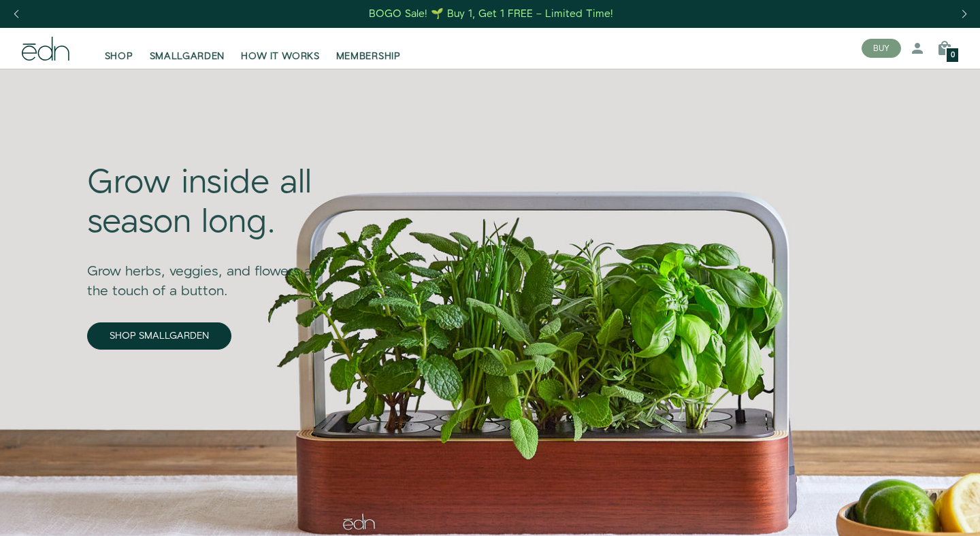  What do you see at coordinates (953, 55) in the screenshot?
I see `span: 0` at bounding box center [953, 55].